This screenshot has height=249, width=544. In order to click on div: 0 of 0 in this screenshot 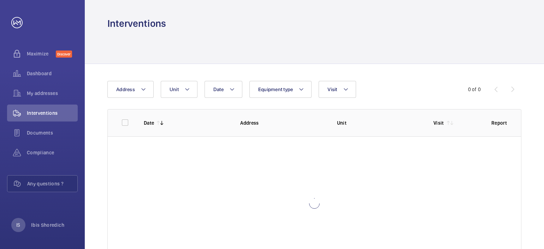, I will do `click(475, 89)`.